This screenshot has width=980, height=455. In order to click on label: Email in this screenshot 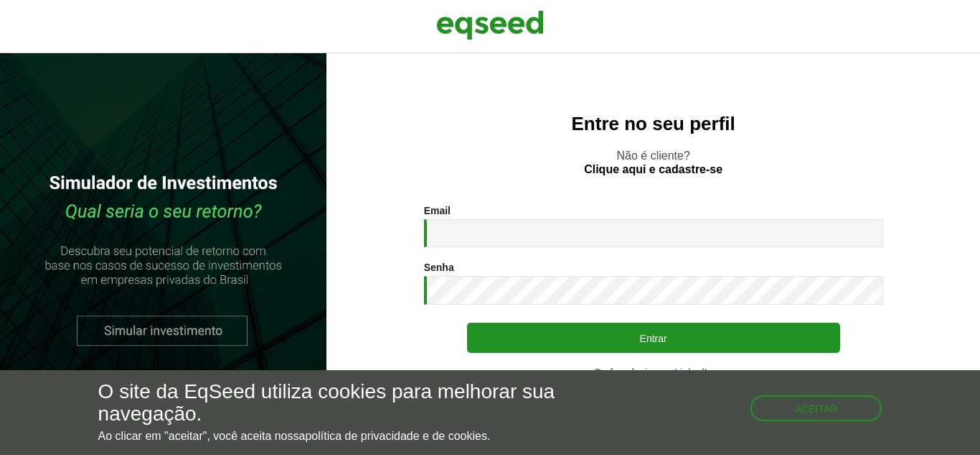, I will do `click(437, 210)`.